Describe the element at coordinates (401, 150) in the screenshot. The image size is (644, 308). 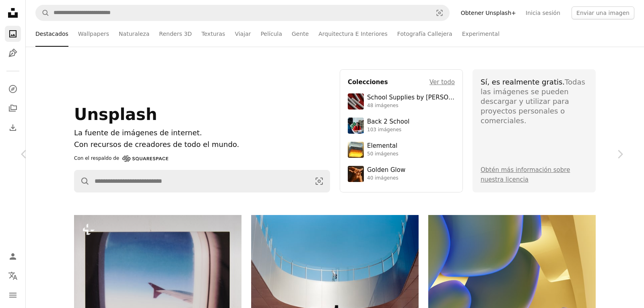
I see `a: Elemental50 imágenes` at that location.